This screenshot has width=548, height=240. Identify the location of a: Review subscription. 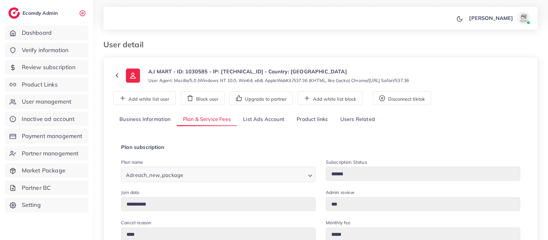
(47, 67).